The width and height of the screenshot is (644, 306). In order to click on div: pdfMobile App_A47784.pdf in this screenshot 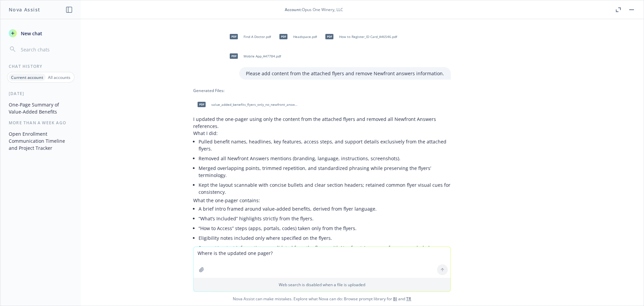, I will do `click(254, 56)`.